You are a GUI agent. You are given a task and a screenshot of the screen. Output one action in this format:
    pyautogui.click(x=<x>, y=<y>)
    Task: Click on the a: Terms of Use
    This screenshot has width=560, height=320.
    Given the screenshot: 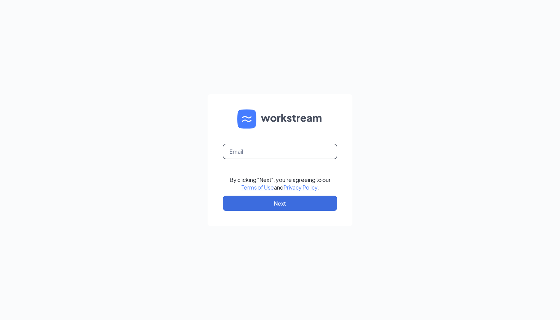 What is the action you would take?
    pyautogui.click(x=258, y=187)
    